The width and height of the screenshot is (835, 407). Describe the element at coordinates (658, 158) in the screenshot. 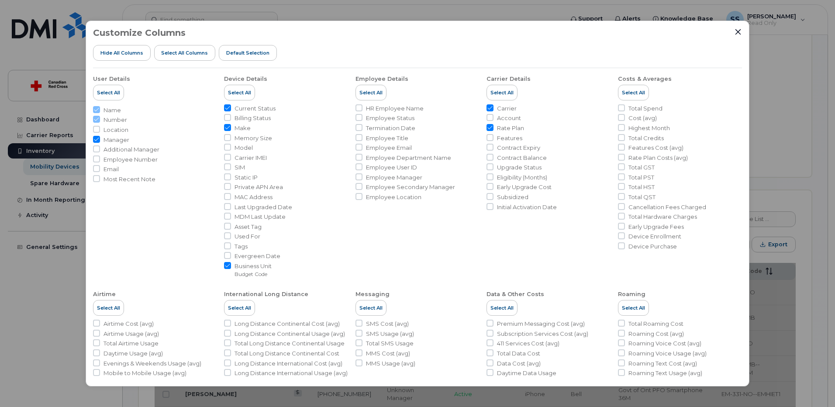

I see `span: Rate Plan Costs (avg)` at that location.